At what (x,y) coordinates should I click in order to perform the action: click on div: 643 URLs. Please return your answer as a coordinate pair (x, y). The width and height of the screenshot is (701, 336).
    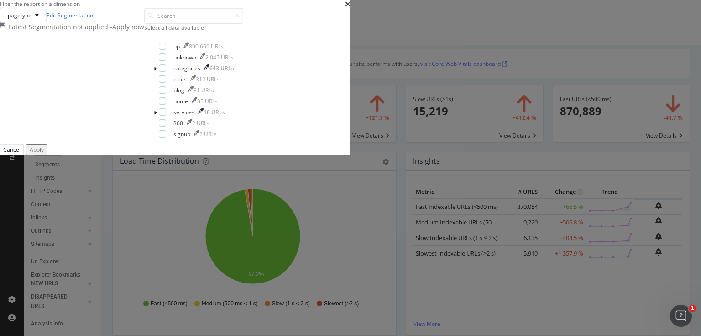
    Looking at the image, I should click on (222, 68).